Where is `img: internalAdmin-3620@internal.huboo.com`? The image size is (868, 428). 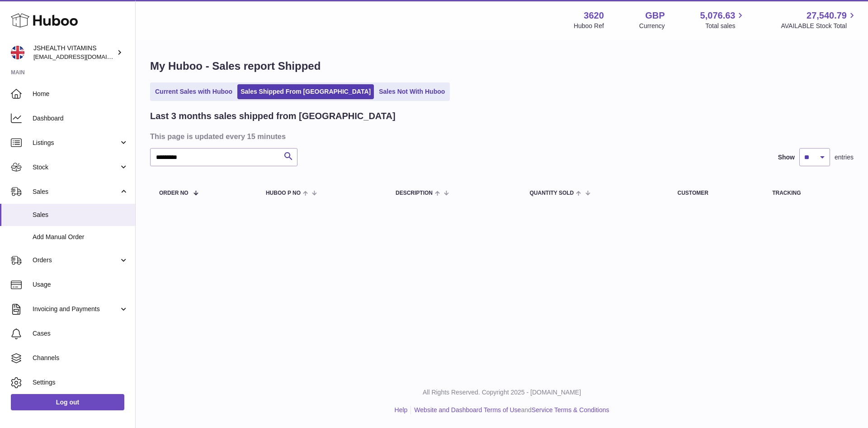 img: internalAdmin-3620@internal.huboo.com is located at coordinates (18, 53).